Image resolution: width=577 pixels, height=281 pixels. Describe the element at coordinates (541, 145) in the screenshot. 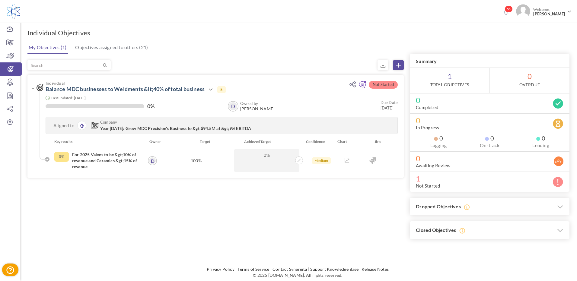

I see `label: Leading` at that location.